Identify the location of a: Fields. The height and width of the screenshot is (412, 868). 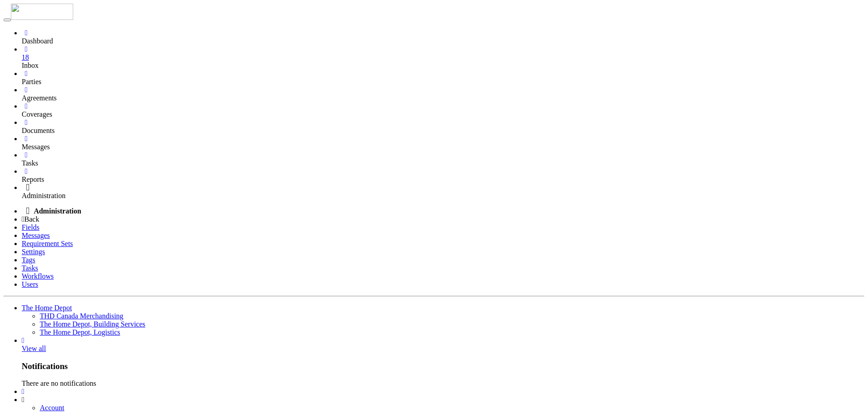
(31, 226).